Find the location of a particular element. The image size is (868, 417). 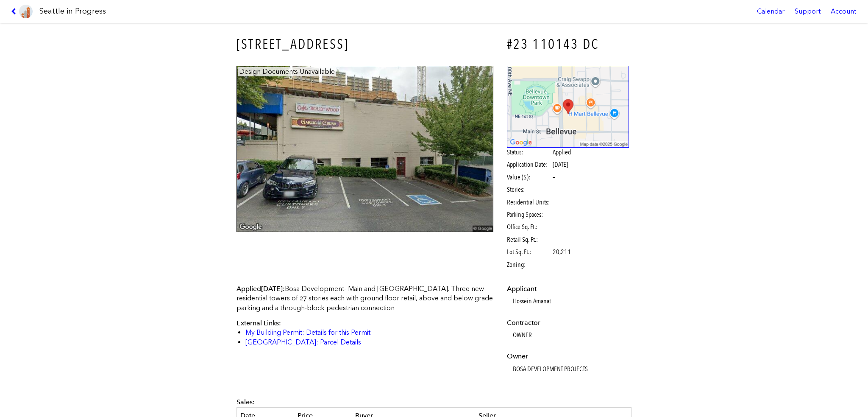

div: Sales: is located at coordinates (434, 402).